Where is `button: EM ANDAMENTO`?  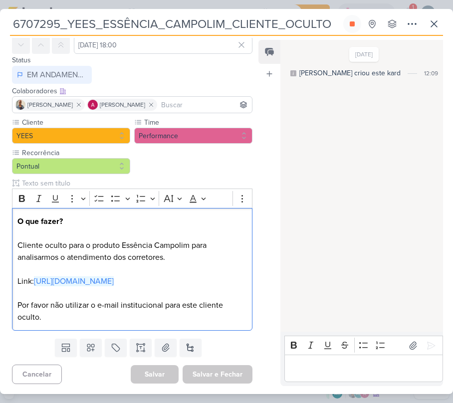
button: EM ANDAMENTO is located at coordinates (52, 75).